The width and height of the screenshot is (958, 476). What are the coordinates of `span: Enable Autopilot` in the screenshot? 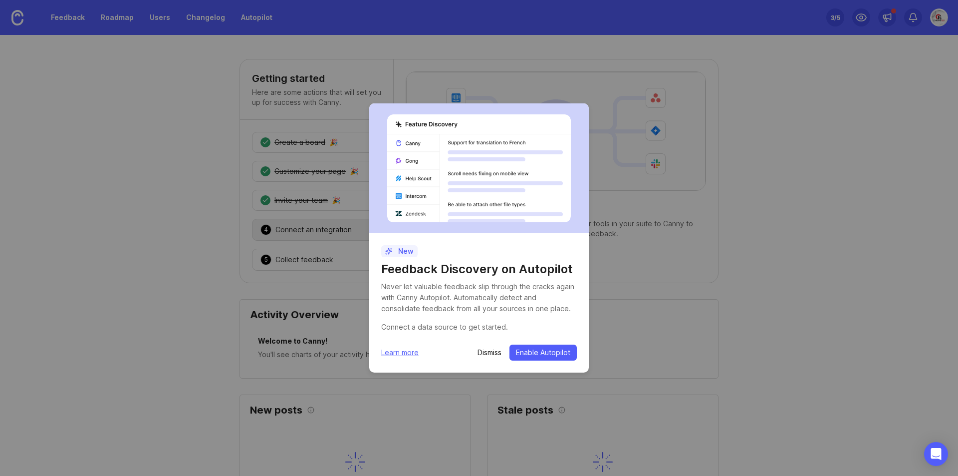 It's located at (543, 352).